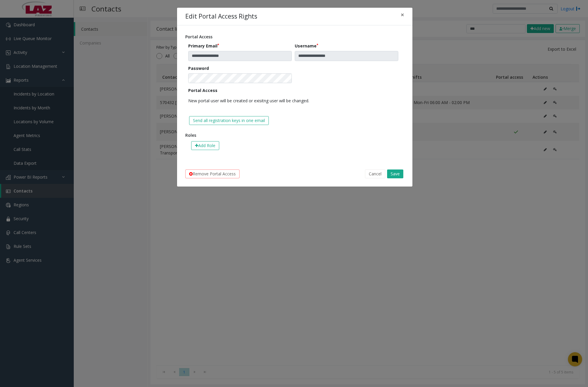  What do you see at coordinates (229, 121) in the screenshot?
I see `button: Send all registration keys in one email` at bounding box center [229, 121].